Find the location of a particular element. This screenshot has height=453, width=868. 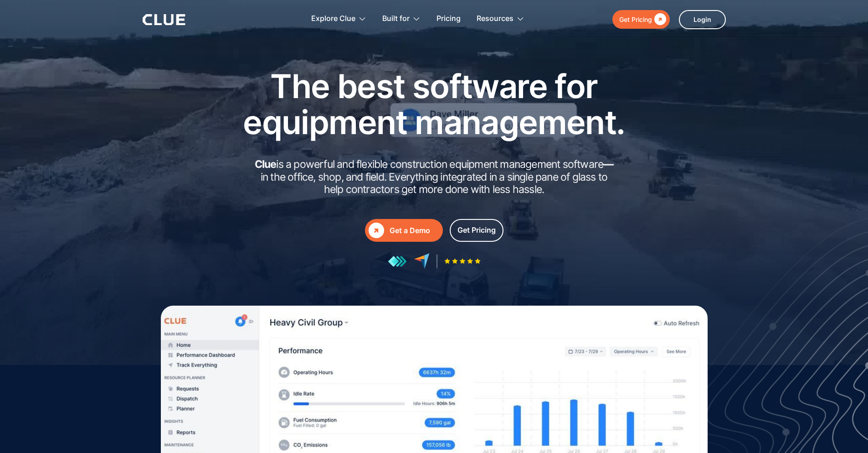

h2: is a powerful and flexible construction equipment management software in the office, shop, and fi... is located at coordinates (434, 177).